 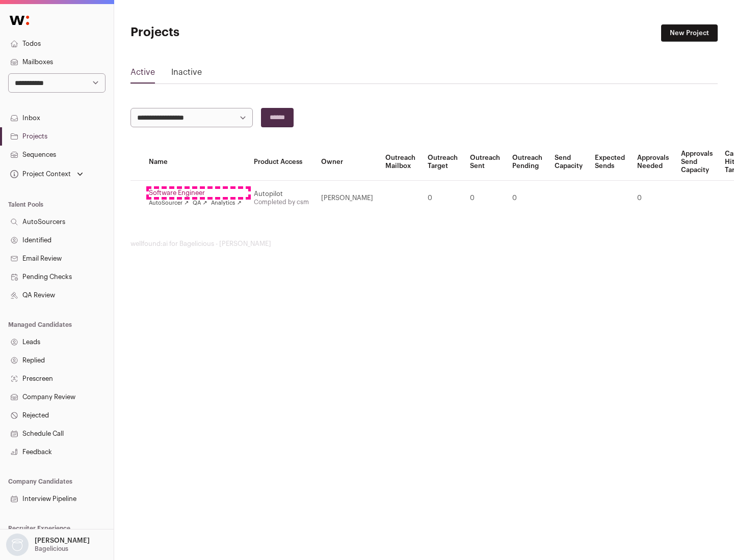 I want to click on img: nopic.png, so click(x=17, y=545).